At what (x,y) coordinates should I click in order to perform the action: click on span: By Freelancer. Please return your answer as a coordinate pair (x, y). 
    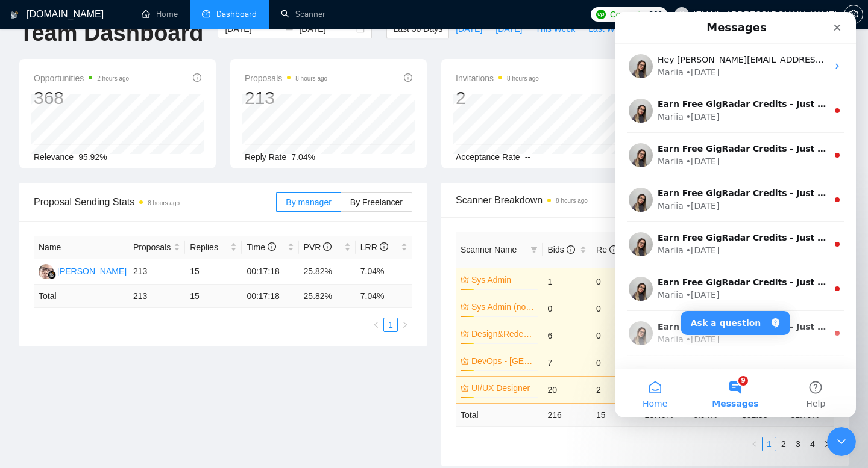
    Looking at the image, I should click on (376, 202).